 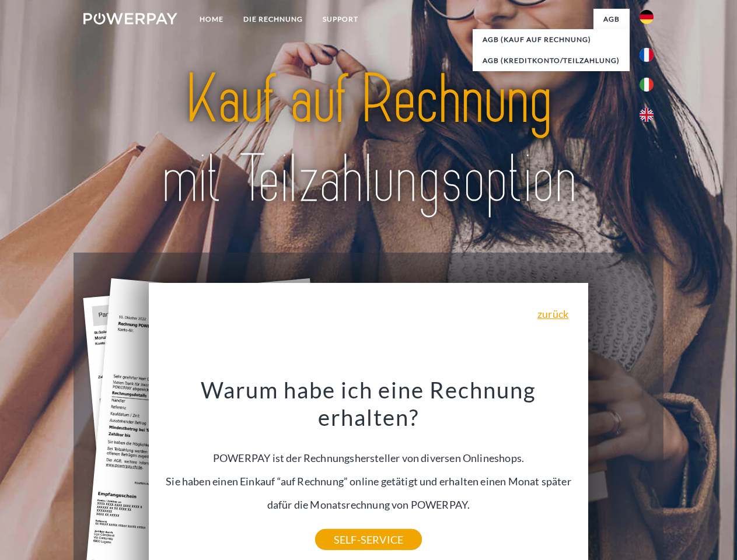 What do you see at coordinates (273, 19) in the screenshot?
I see `a: DIE RECHNUNG` at bounding box center [273, 19].